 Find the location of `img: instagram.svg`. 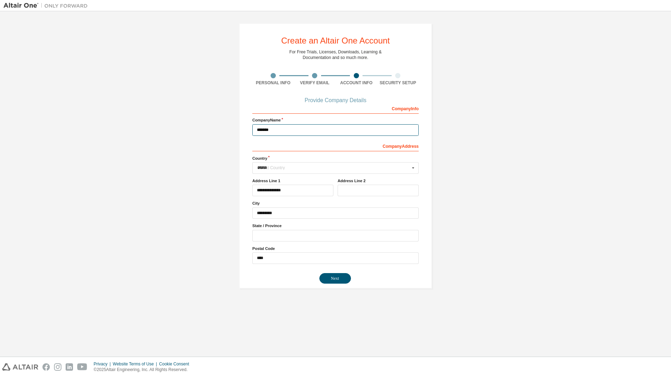

img: instagram.svg is located at coordinates (58, 367).